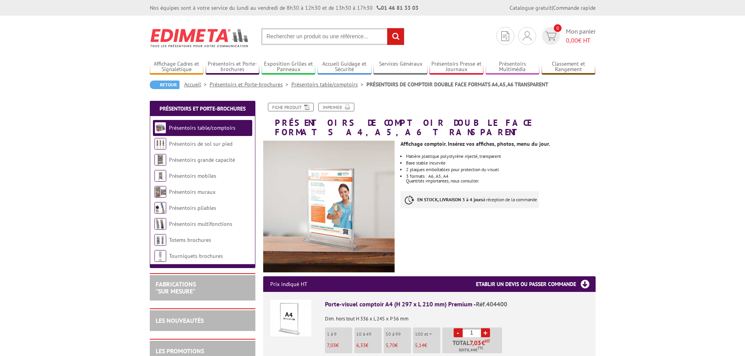 Image resolution: width=745 pixels, height=356 pixels. I want to click on a: Présentoirs muraux, so click(192, 192).